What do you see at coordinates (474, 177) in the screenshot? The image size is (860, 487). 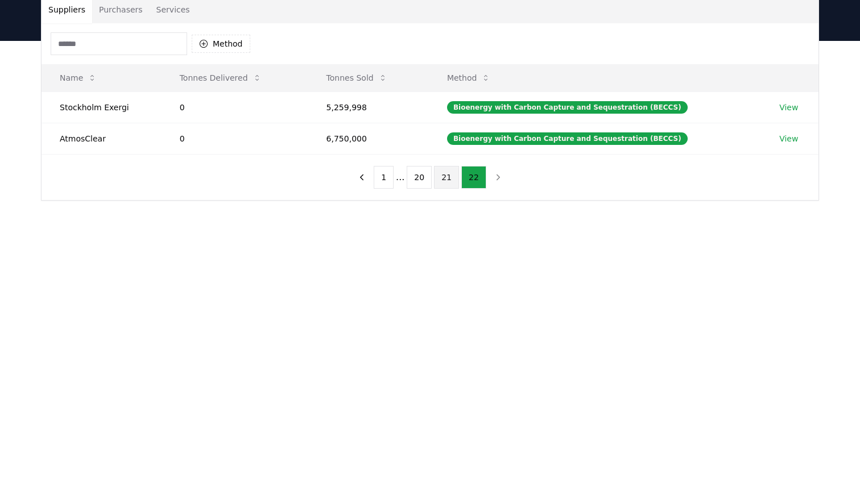 I see `button: 22` at bounding box center [474, 177].